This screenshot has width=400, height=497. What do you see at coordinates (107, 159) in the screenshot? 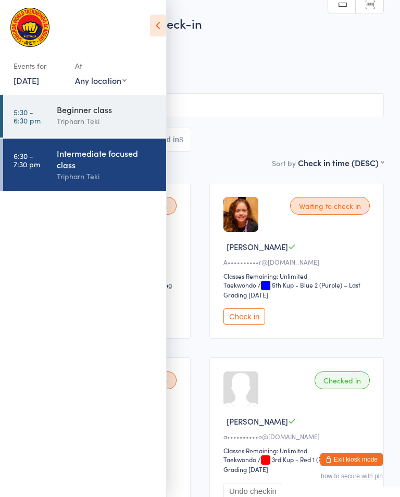
I see `div: Intermediate focused class` at bounding box center [107, 159].